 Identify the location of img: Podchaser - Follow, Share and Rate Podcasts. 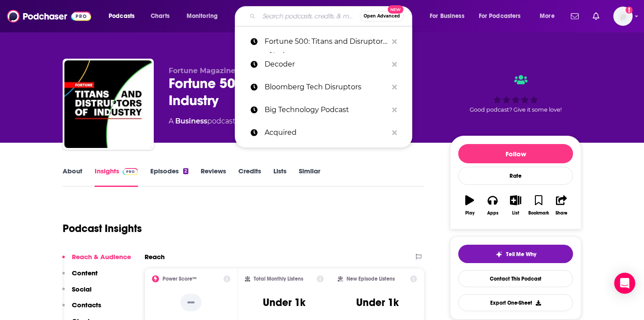
(49, 16).